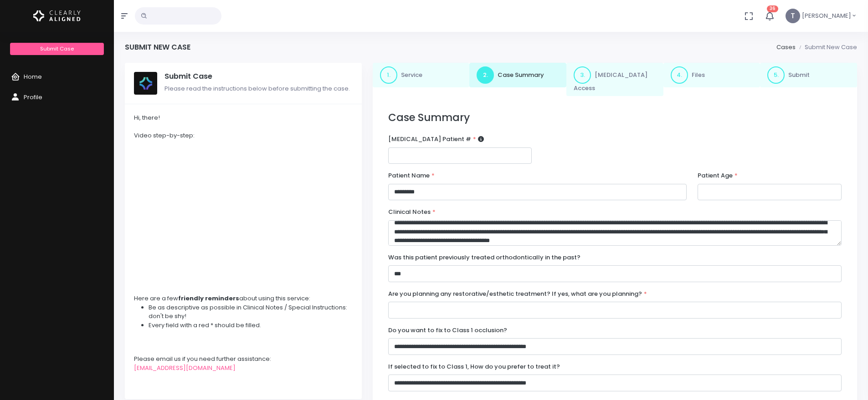  What do you see at coordinates (209, 298) in the screenshot?
I see `strong: friendly reminders` at bounding box center [209, 298].